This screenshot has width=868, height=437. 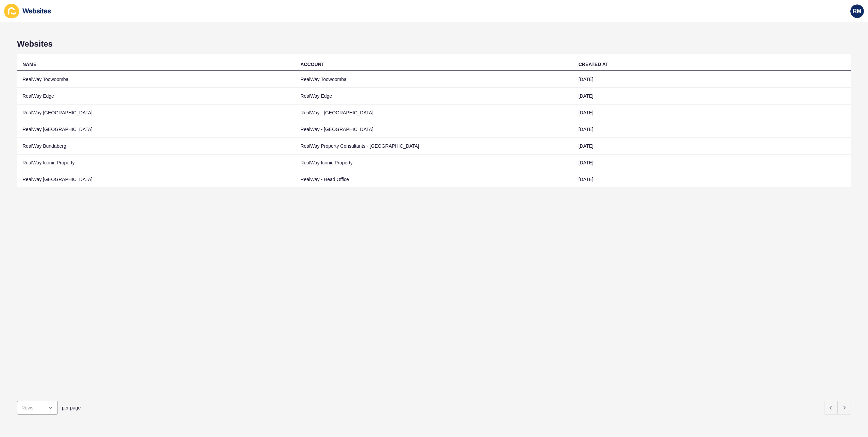 What do you see at coordinates (156, 146) in the screenshot?
I see `td: RealWay Bundaberg` at bounding box center [156, 146].